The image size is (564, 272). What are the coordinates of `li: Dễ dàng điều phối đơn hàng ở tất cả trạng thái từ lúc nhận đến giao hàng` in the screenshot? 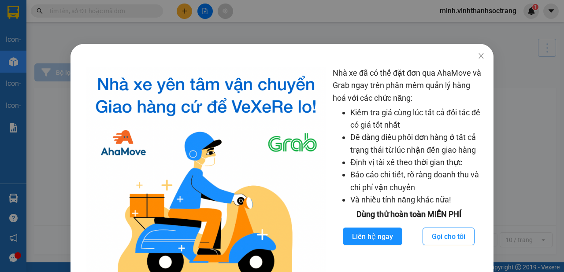 It's located at (417, 144).